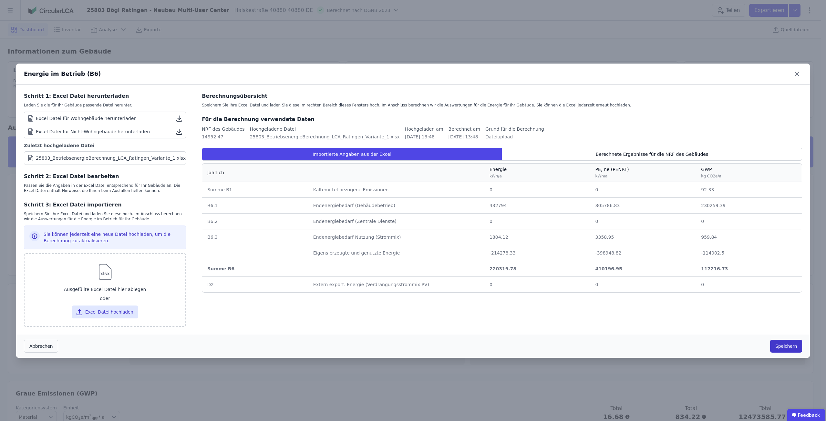  Describe the element at coordinates (105, 119) in the screenshot. I see `a: Excel Datei für Wohngebäude herunterladen` at that location.